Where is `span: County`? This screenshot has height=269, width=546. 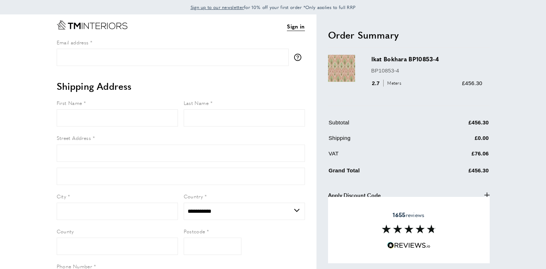
span: County is located at coordinates (65, 232).